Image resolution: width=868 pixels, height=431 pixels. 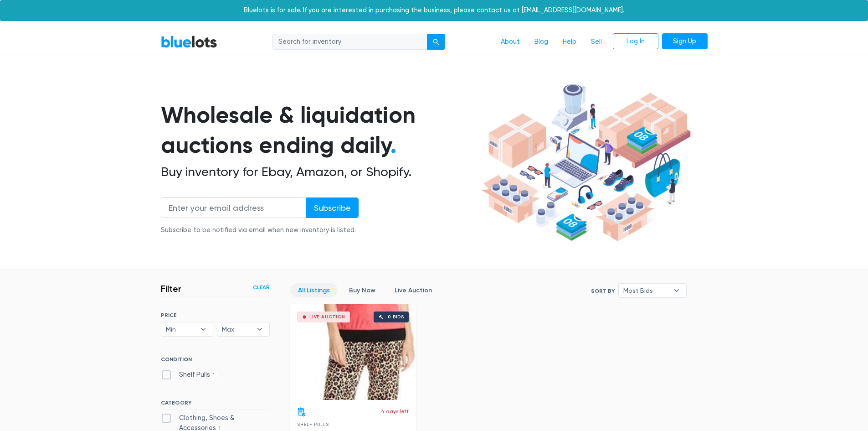 I want to click on label: Shelf Pulls, so click(x=189, y=375).